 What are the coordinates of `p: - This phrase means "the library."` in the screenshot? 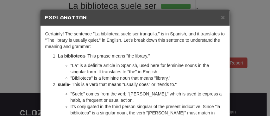 It's located at (141, 56).